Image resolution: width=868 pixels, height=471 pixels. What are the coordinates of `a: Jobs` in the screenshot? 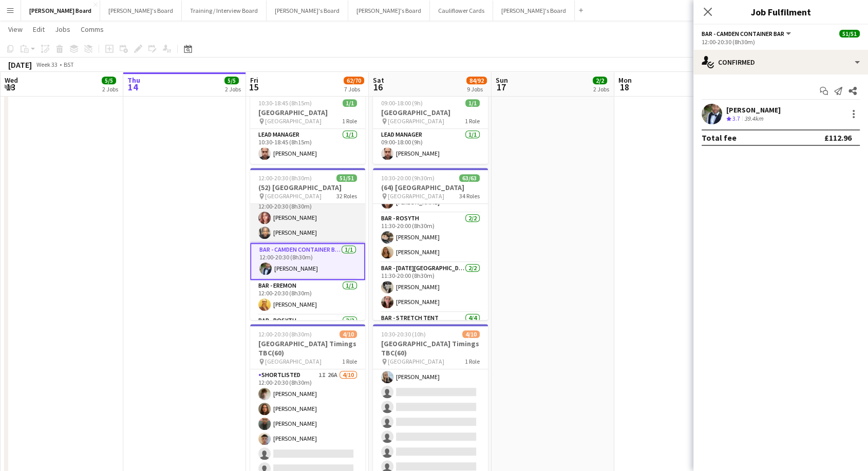 It's located at (63, 29).